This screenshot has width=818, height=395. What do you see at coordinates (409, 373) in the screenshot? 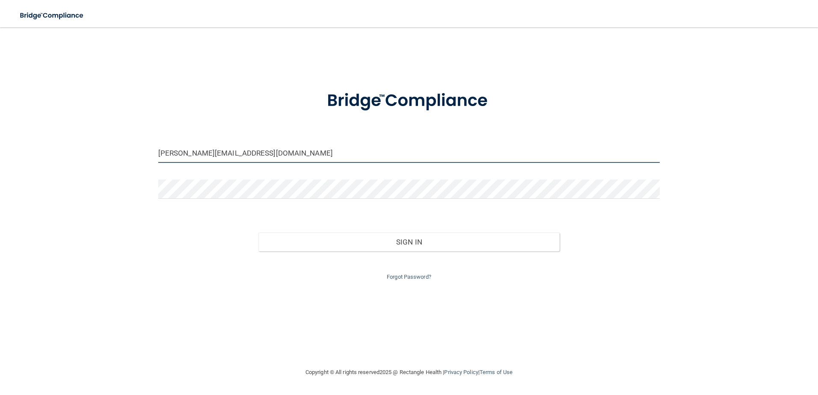
I see `div: Copyright © All rights reserved 2025 @ Rectangle Health | |` at bounding box center [409, 373].